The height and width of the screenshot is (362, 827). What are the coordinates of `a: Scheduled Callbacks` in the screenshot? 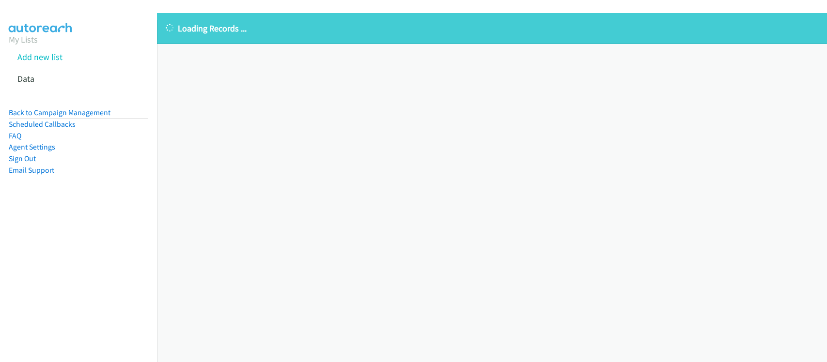 It's located at (42, 124).